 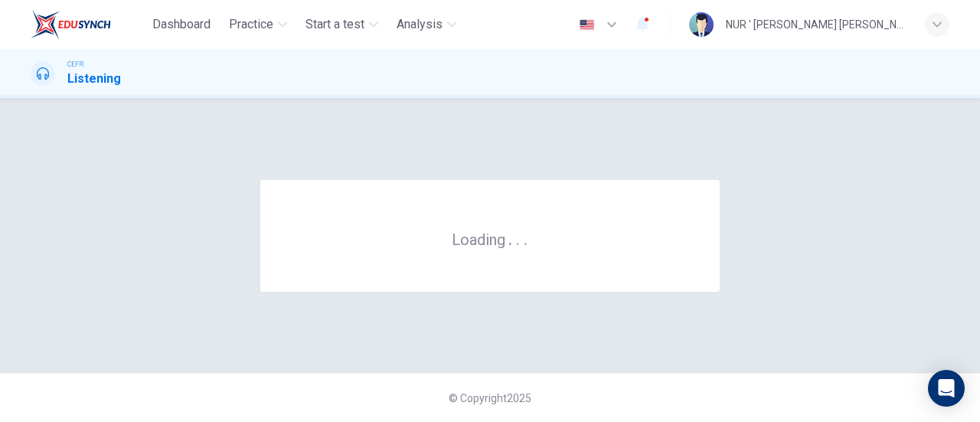 What do you see at coordinates (88, 25) in the screenshot?
I see `a: EduSynch logo` at bounding box center [88, 25].